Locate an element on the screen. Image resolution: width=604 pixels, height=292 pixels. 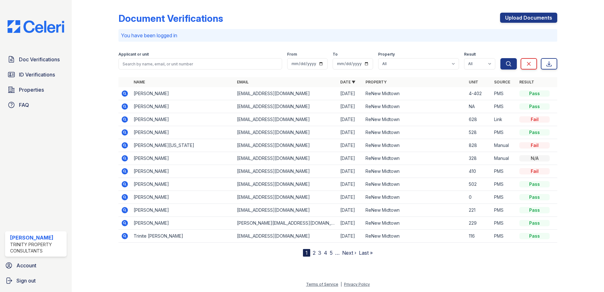
a: 5 is located at coordinates (331, 253).